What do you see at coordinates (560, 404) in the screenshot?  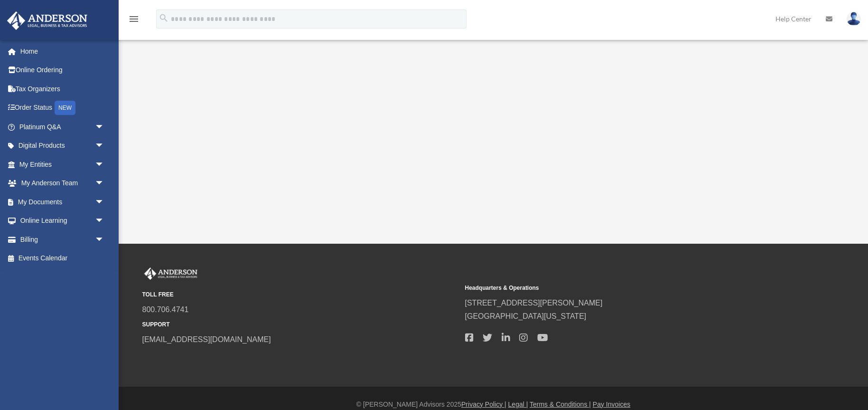 I see `a: Terms & Conditions |` at bounding box center [560, 404].